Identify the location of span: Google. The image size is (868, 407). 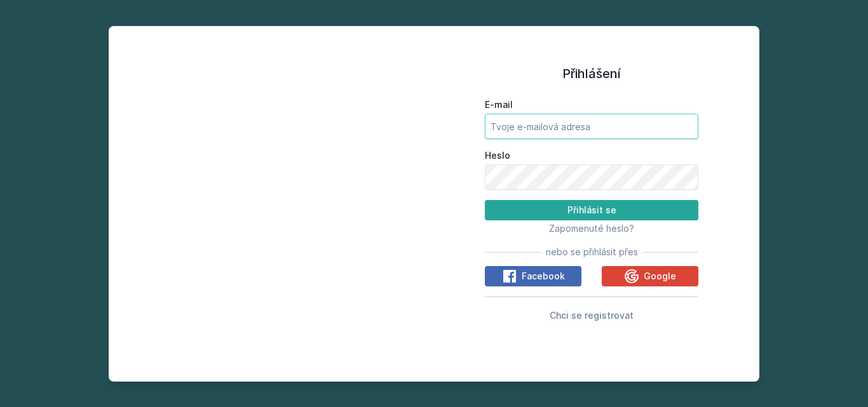
(659, 276).